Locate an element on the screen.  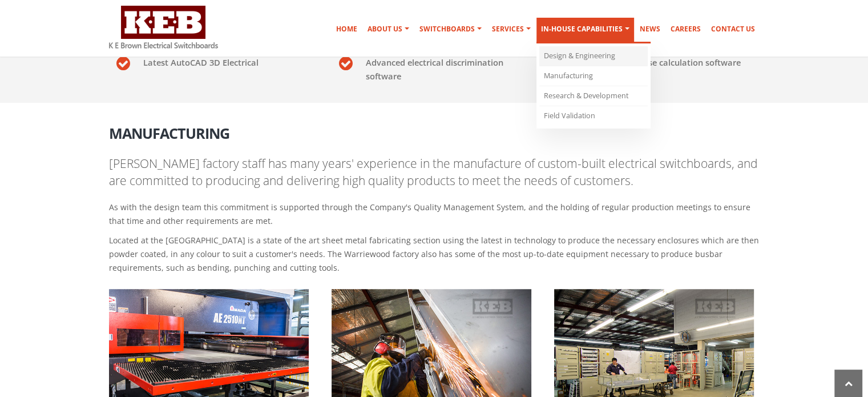
a: About Us is located at coordinates (388, 29).